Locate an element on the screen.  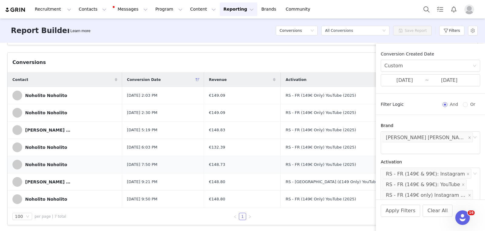
button: Profile is located at coordinates (471, 9).